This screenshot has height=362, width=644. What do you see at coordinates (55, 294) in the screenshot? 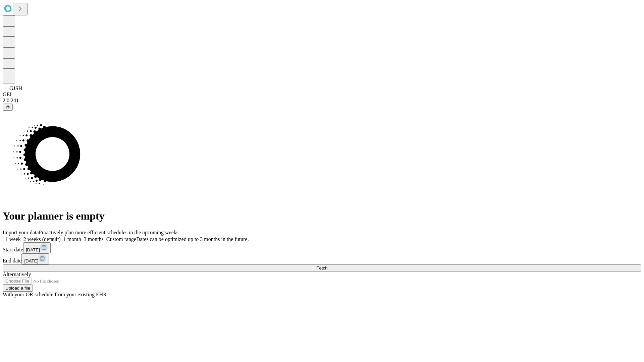
I see `span: With your OR schedule from your existing EHR` at bounding box center [55, 294].